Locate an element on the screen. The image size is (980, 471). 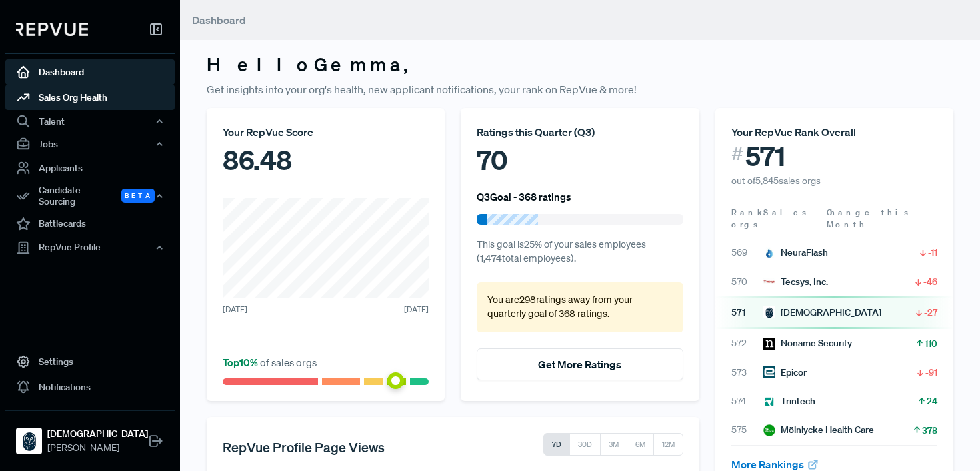
button: RepVue Profile is located at coordinates (90, 248).